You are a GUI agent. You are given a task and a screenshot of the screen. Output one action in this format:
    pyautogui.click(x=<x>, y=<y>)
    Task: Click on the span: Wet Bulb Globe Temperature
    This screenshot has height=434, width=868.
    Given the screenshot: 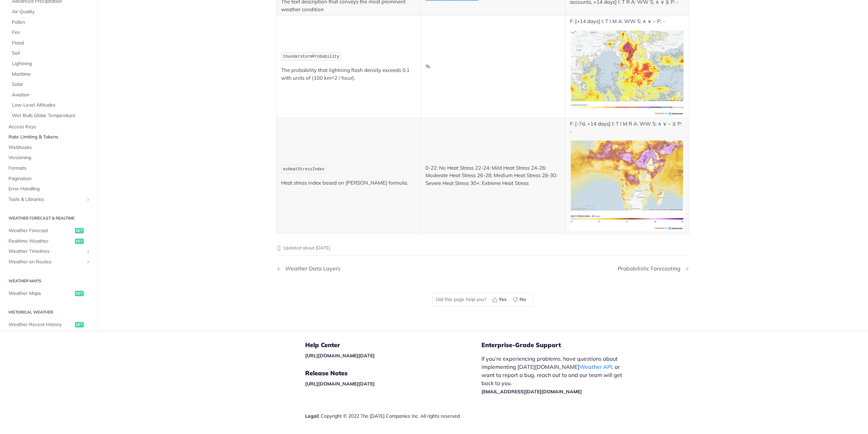 What is the action you would take?
    pyautogui.click(x=51, y=116)
    